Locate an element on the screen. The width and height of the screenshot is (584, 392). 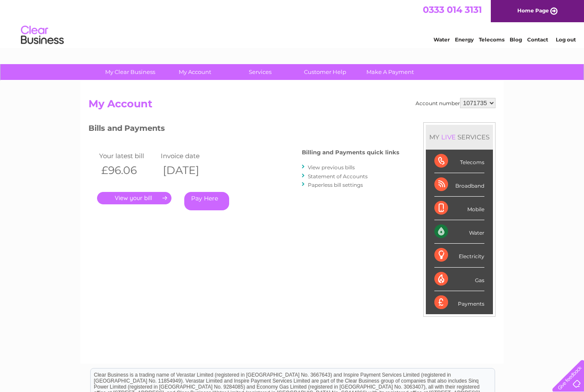
div: Telecoms is located at coordinates (459, 161).